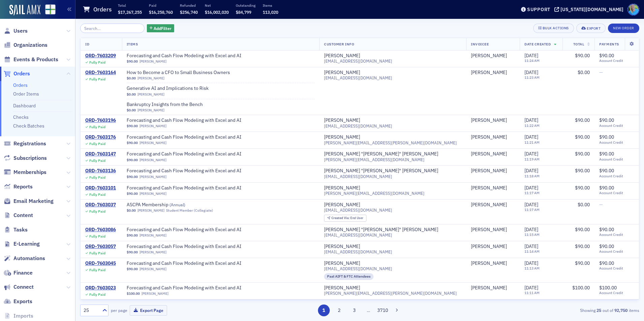 The image size is (644, 321). I want to click on time: 11:19 AM, so click(532, 159).